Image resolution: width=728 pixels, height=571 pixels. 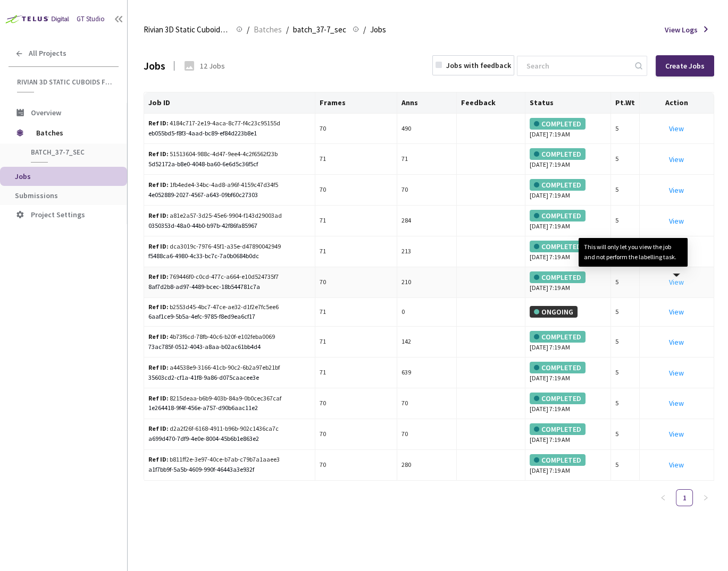 I want to click on th: Anns, so click(x=427, y=103).